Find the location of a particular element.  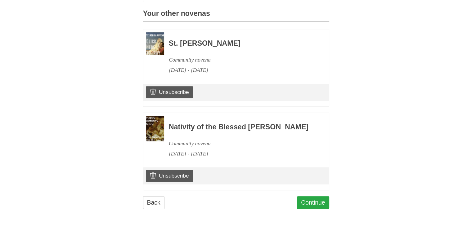

a: Continue is located at coordinates (313, 202).